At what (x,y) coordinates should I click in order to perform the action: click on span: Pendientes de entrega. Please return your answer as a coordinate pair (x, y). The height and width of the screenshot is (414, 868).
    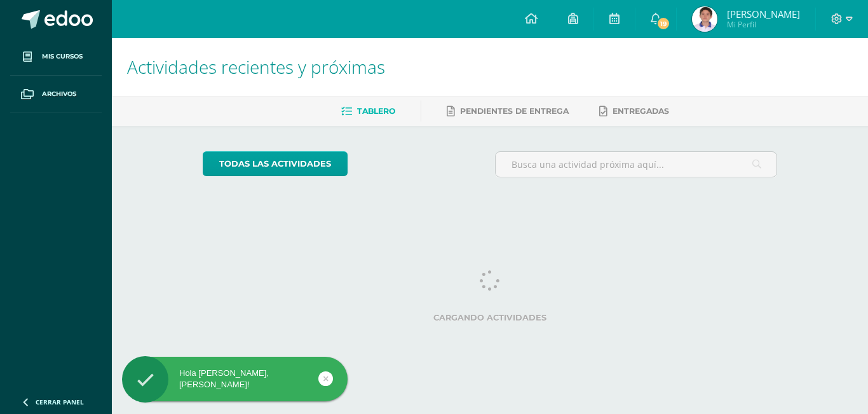
    Looking at the image, I should click on (514, 111).